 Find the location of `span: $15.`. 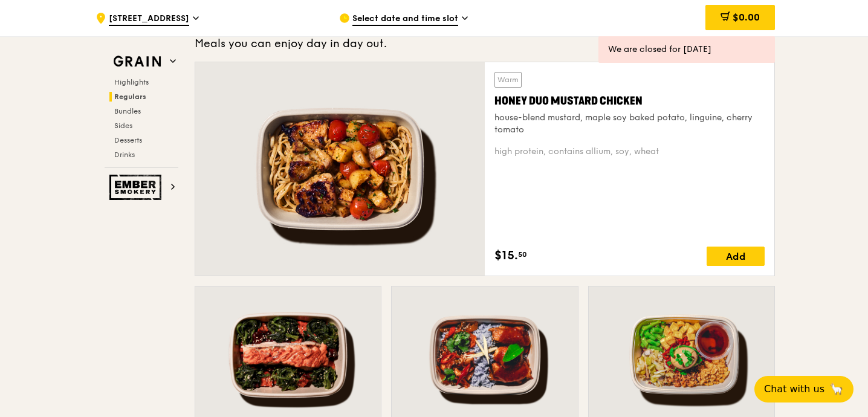

span: $15. is located at coordinates (506, 255).